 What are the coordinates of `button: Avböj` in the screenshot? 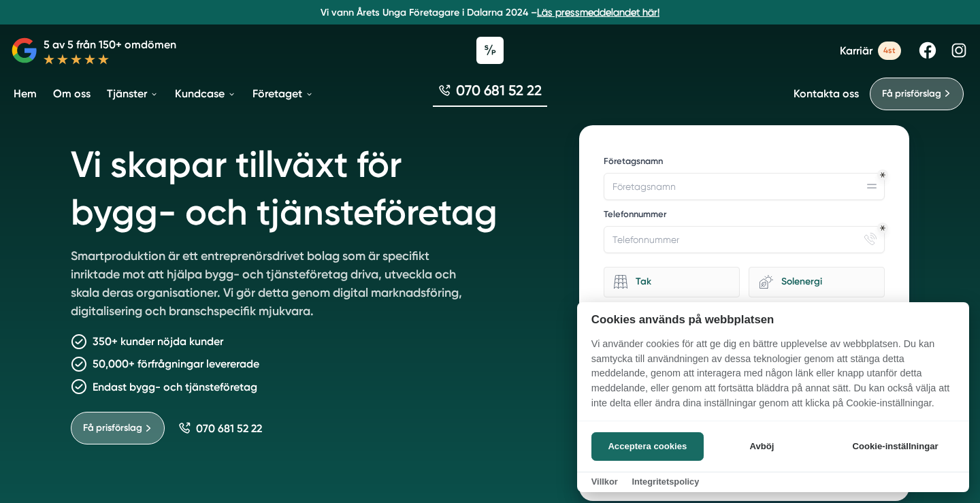 It's located at (761, 447).